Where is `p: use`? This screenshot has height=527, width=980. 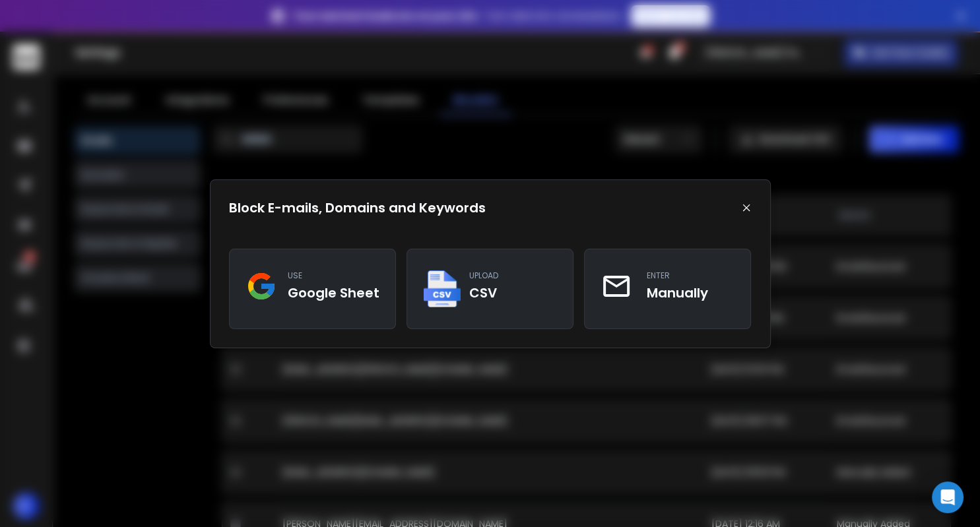
p: use is located at coordinates (333, 275).